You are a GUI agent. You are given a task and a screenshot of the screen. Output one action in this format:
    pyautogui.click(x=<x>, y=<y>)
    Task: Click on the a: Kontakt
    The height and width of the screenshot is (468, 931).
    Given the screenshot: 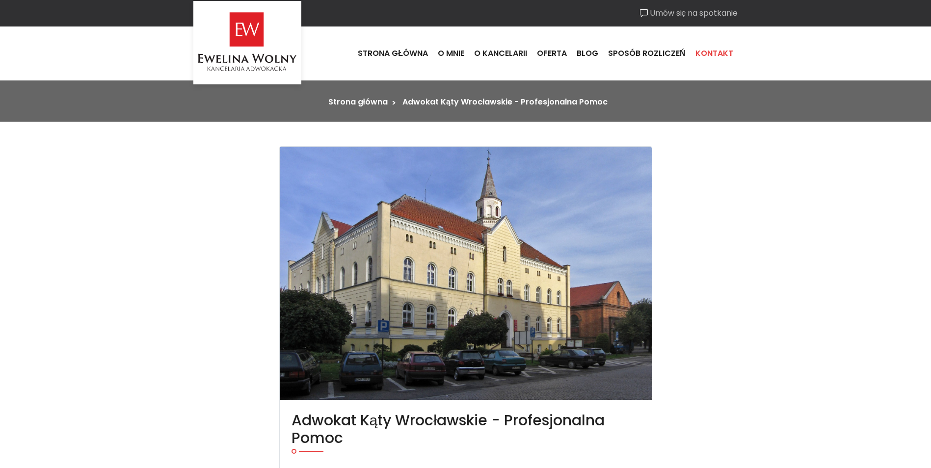 What is the action you would take?
    pyautogui.click(x=714, y=54)
    